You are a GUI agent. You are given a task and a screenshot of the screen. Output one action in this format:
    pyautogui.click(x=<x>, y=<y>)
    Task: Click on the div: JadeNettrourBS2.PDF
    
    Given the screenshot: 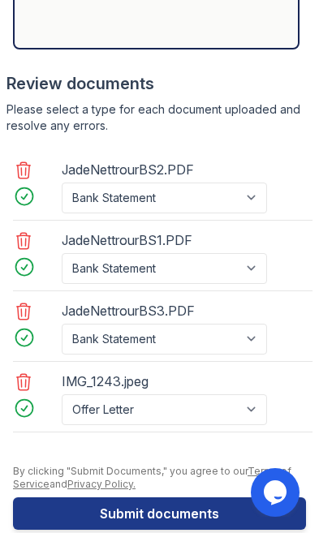 What is the action you would take?
    pyautogui.click(x=165, y=170)
    